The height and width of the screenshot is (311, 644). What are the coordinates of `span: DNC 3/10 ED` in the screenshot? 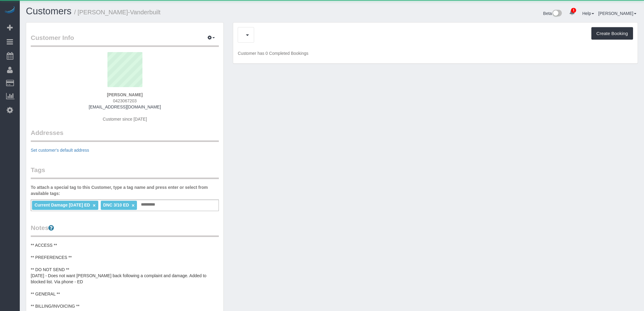 It's located at (116, 205).